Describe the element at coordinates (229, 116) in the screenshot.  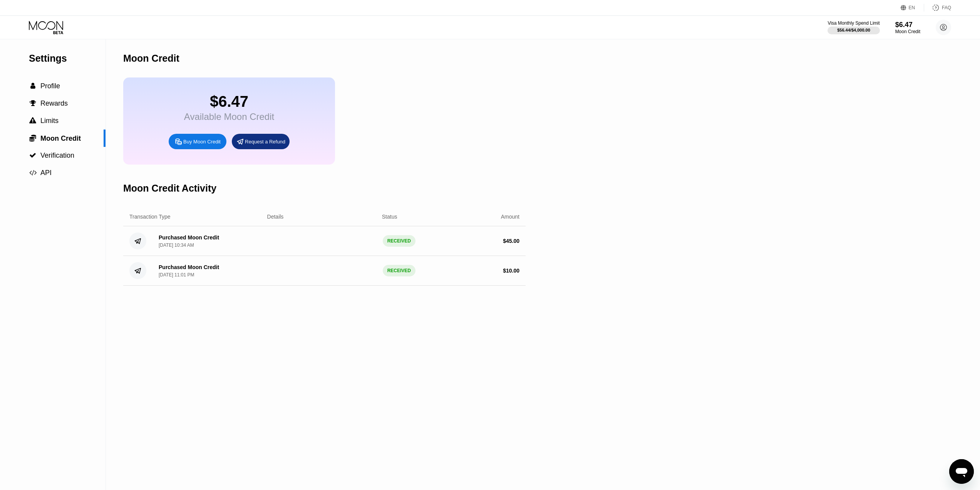
I see `div: Available Moon Credit` at that location.